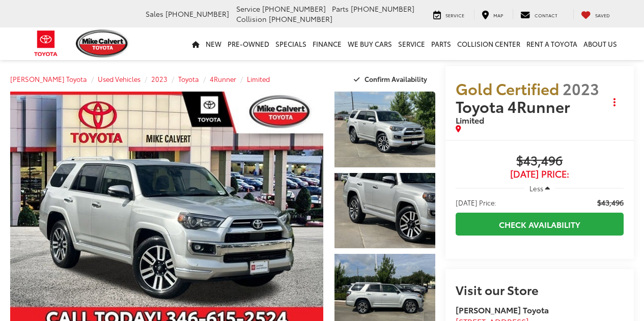 The width and height of the screenshot is (644, 321). What do you see at coordinates (539, 223) in the screenshot?
I see `a: Check Availability` at bounding box center [539, 223].